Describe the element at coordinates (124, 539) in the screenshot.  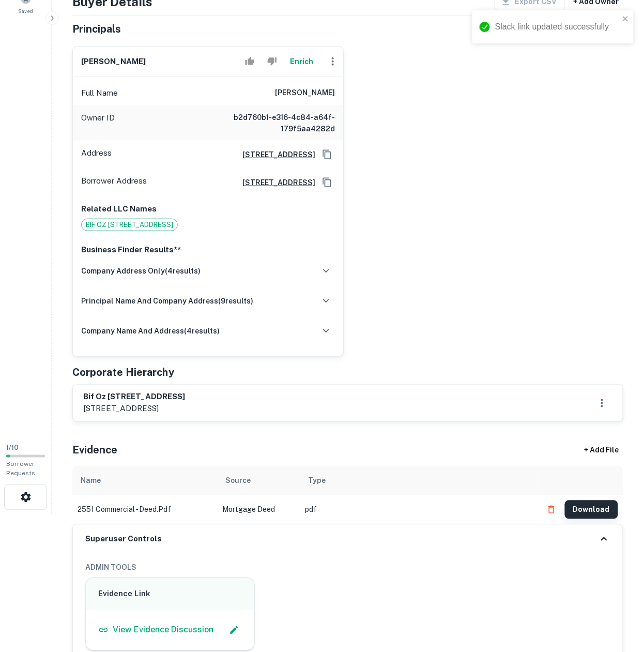
I see `h6: Superuser Controls` at that location.